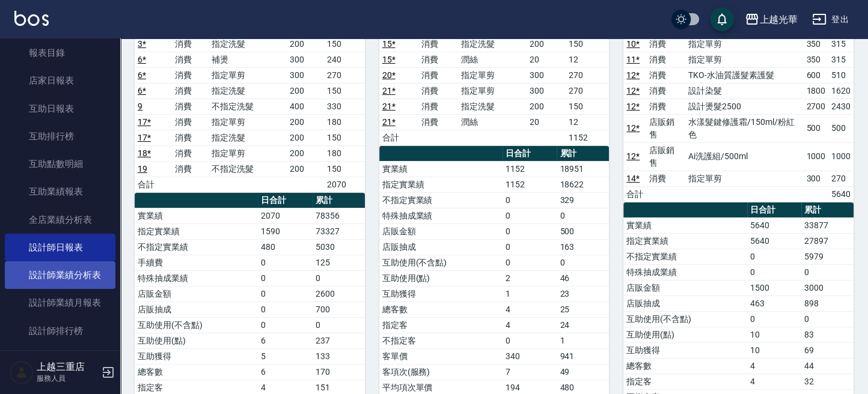 The height and width of the screenshot is (394, 868). I want to click on button: 上越光華, so click(772, 19).